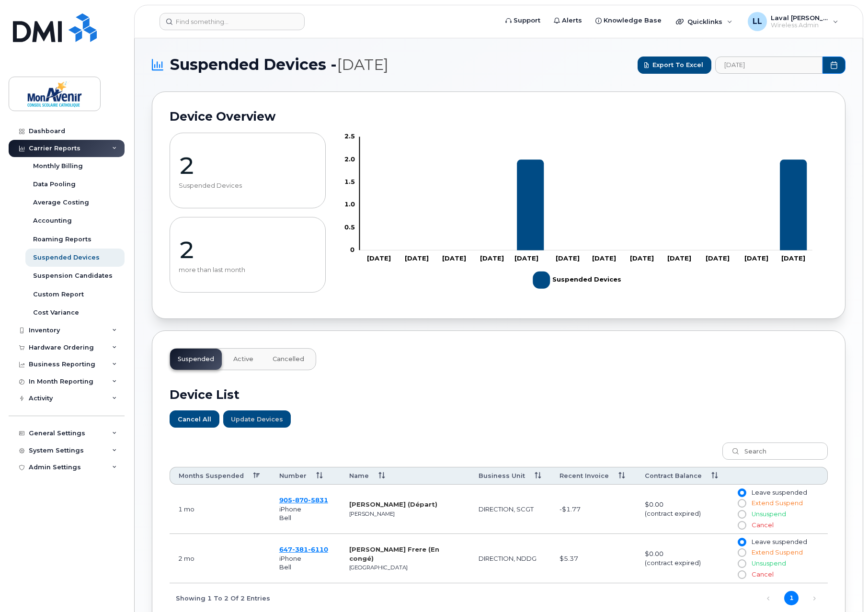  Describe the element at coordinates (577, 280) in the screenshot. I see `g: Legend` at that location.